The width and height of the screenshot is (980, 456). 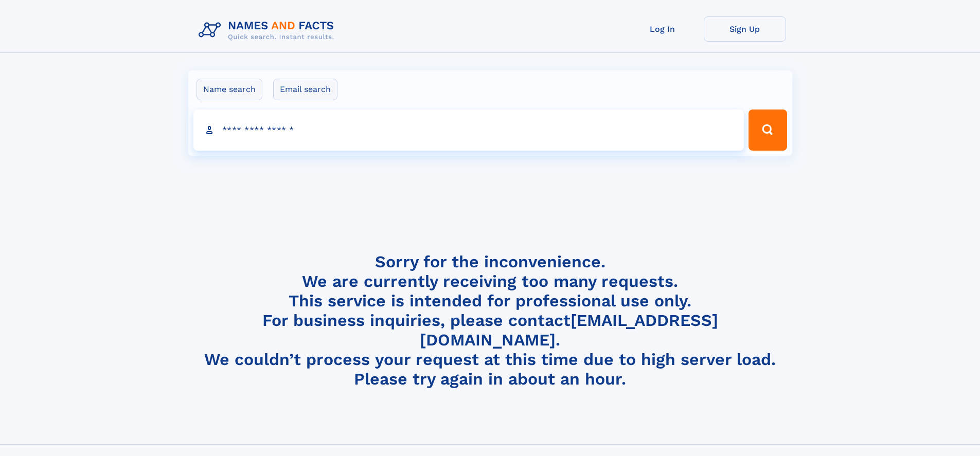 I want to click on label: Email search, so click(x=305, y=89).